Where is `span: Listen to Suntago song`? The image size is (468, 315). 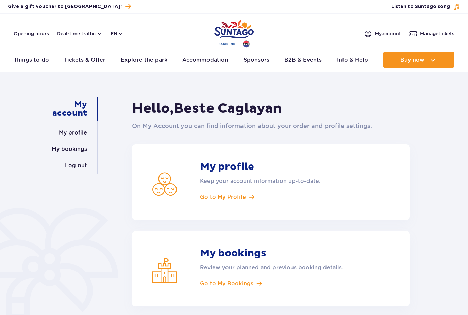 span: Listen to Suntago song is located at coordinates (421, 7).